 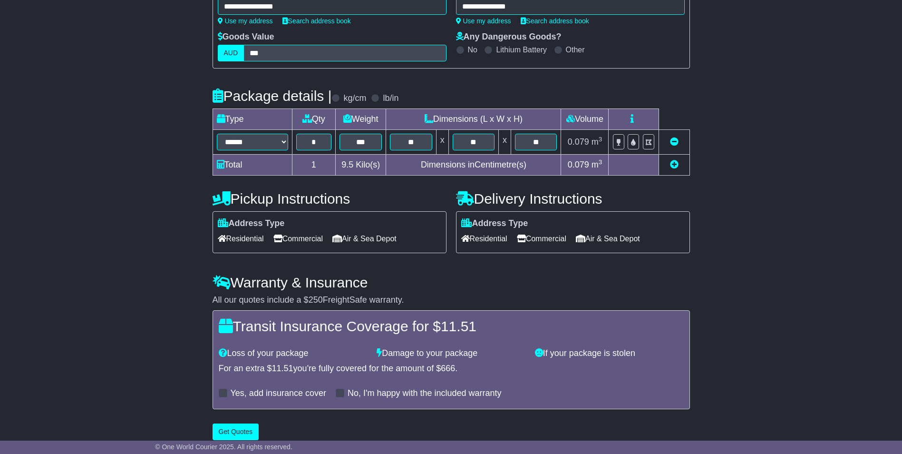 What do you see at coordinates (246, 37) in the screenshot?
I see `label: Goods Value` at bounding box center [246, 37].